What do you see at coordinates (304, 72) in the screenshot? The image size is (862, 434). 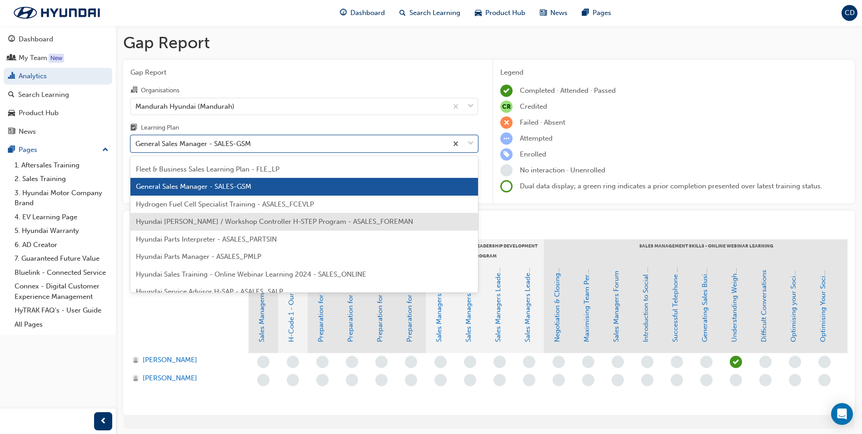 I see `span: Gap Report` at bounding box center [304, 72].